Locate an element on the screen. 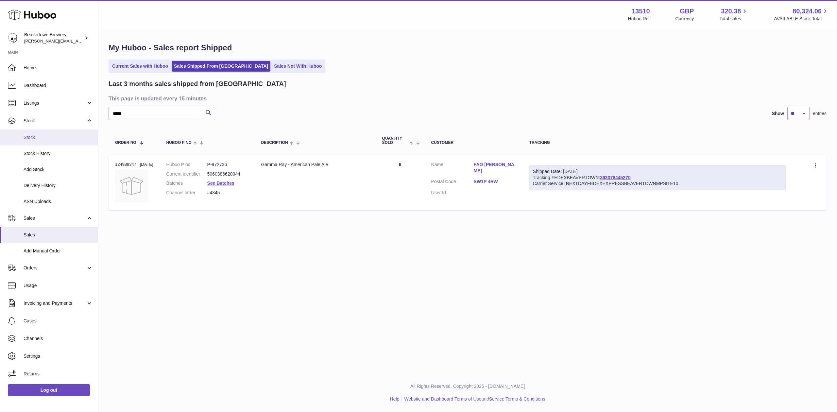 Image resolution: width=837 pixels, height=412 pixels. div: Beavertown Brewery is located at coordinates (54, 38).